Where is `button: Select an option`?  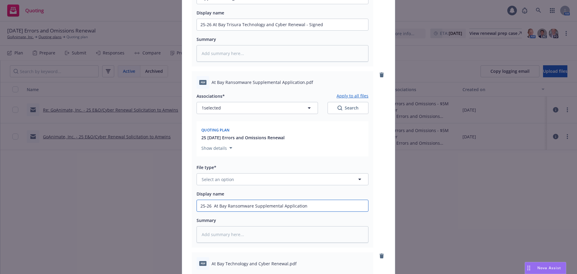 button: Select an option is located at coordinates (282, 179).